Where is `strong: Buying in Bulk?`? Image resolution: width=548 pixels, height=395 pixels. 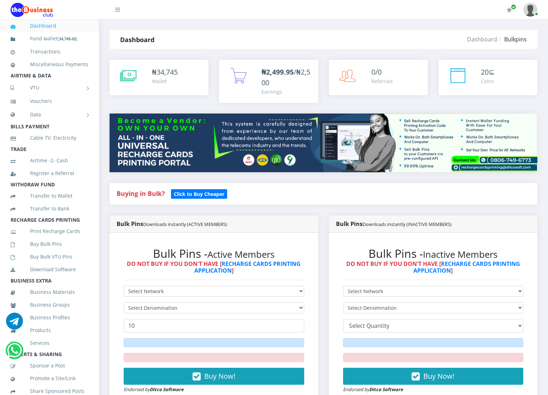 strong: Buying in Bulk? is located at coordinates (141, 193).